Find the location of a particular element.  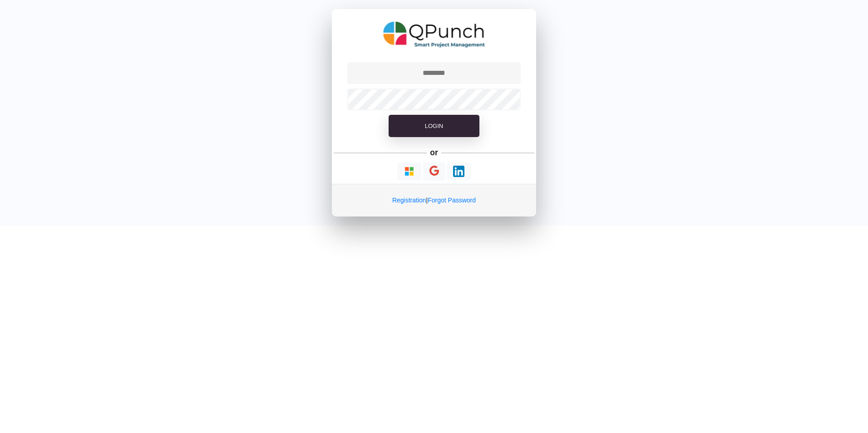

button: Continue With Google is located at coordinates (434, 171).